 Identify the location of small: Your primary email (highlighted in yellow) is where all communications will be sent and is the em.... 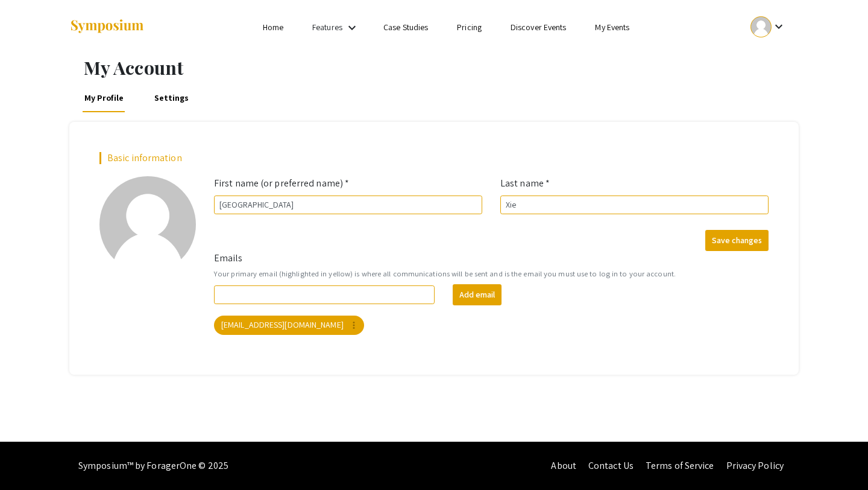
(491, 273).